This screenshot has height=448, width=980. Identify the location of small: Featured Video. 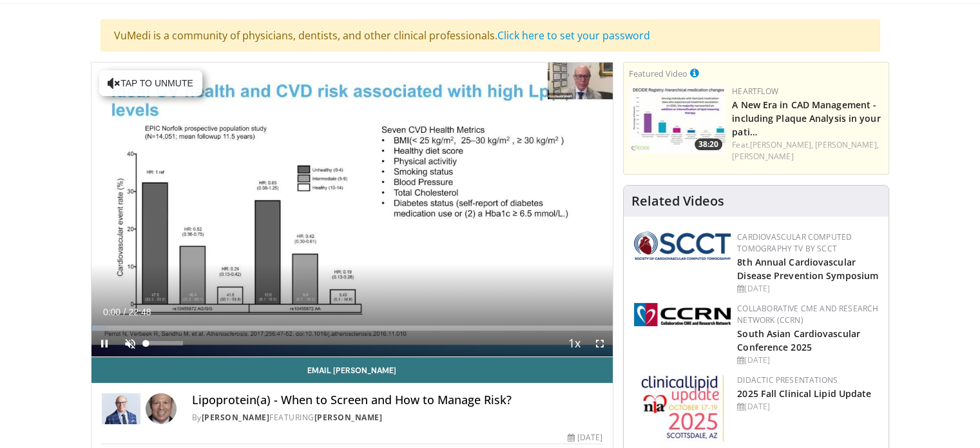
(658, 73).